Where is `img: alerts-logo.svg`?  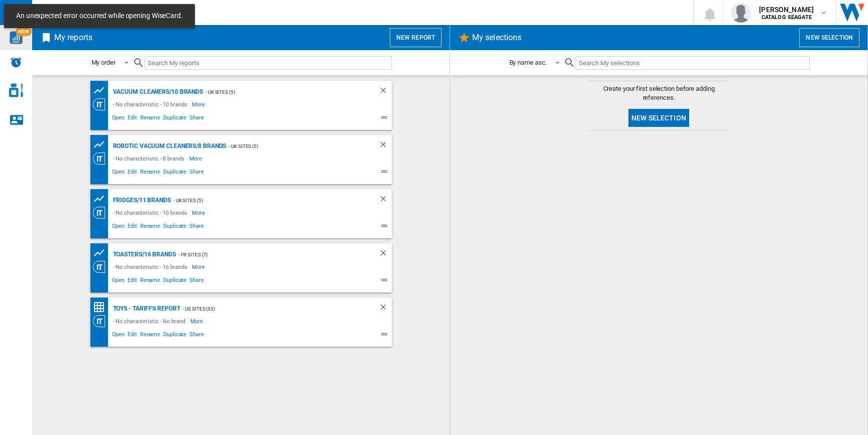
img: alerts-logo.svg is located at coordinates (16, 62).